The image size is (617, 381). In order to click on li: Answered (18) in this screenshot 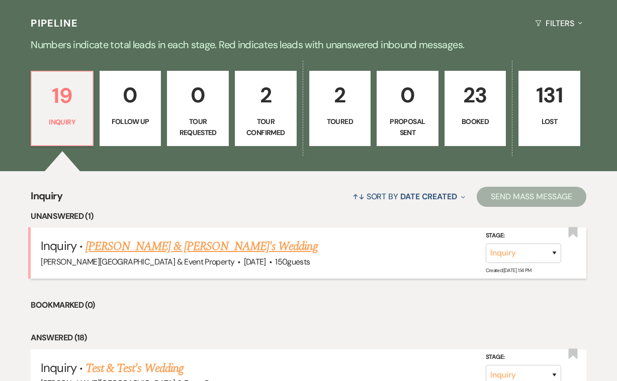, I will do `click(308, 338)`.